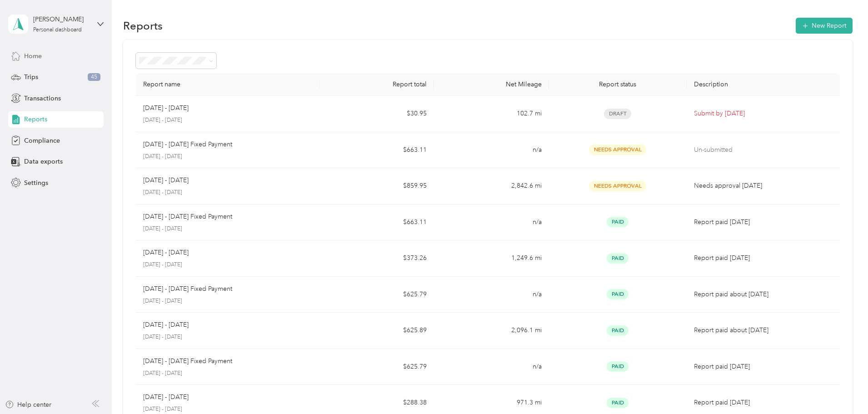  What do you see at coordinates (617, 114) in the screenshot?
I see `span: Draft` at bounding box center [617, 114].